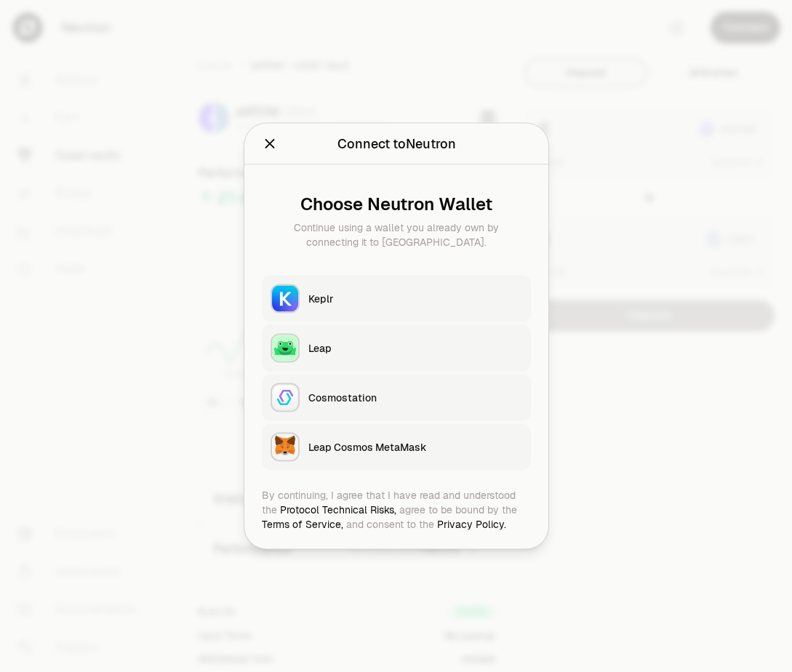  I want to click on div: Keplr, so click(415, 299).